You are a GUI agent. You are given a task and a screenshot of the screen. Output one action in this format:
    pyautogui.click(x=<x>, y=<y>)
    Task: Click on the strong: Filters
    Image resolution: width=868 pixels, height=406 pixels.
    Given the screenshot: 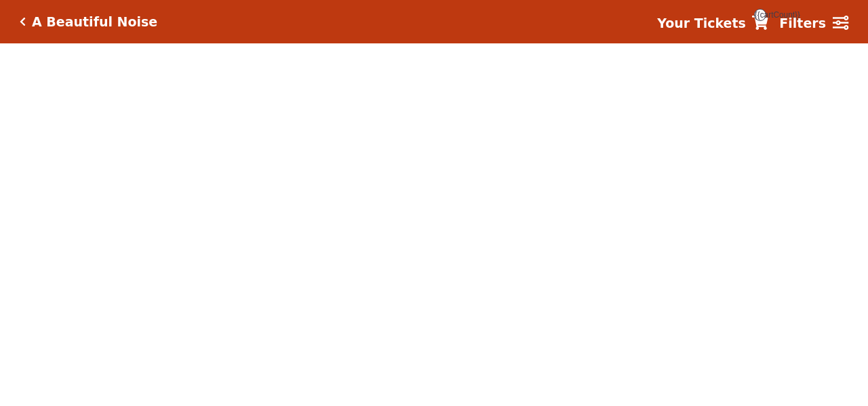 What is the action you would take?
    pyautogui.click(x=802, y=23)
    